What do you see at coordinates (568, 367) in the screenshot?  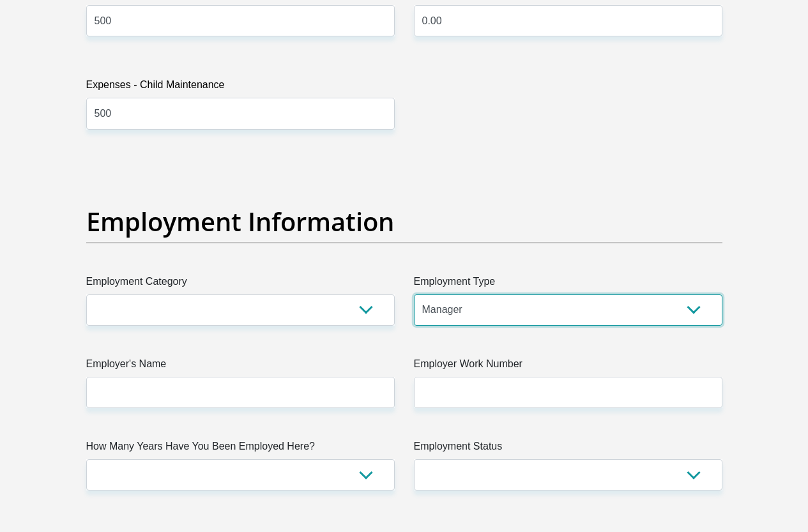 I see `label: Employer Work Number` at bounding box center [568, 367].